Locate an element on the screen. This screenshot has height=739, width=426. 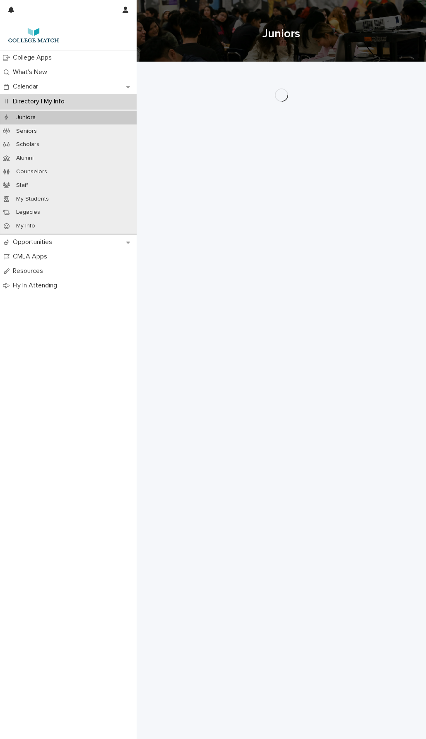
p: My Info is located at coordinates (26, 226).